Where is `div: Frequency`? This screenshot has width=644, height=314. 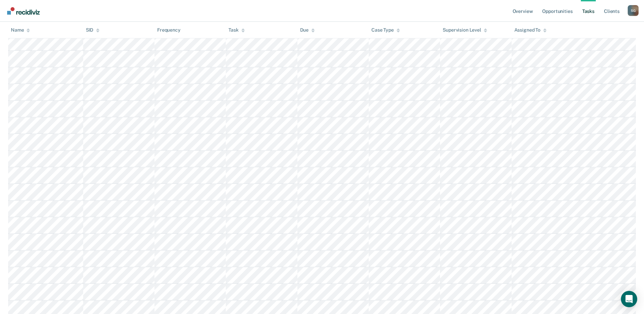 div: Frequency is located at coordinates (169, 30).